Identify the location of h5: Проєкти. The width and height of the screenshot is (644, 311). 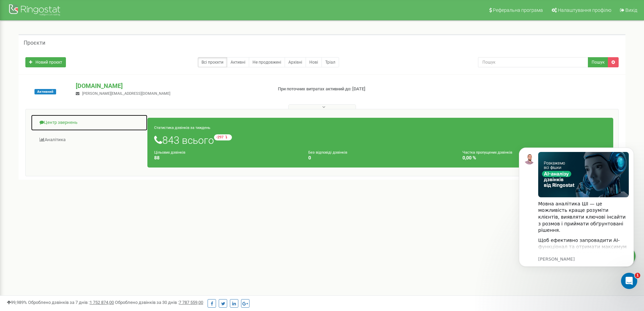
(34, 43).